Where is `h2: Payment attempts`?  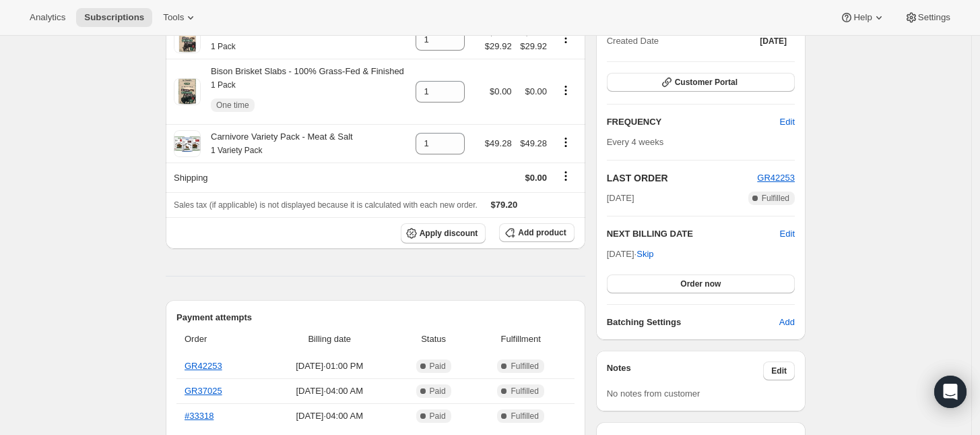
h2: Payment attempts is located at coordinates (375, 317).